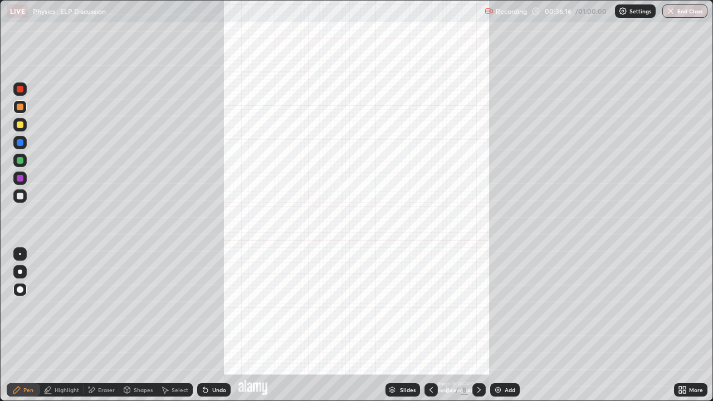  I want to click on img: add-slide-button, so click(498, 390).